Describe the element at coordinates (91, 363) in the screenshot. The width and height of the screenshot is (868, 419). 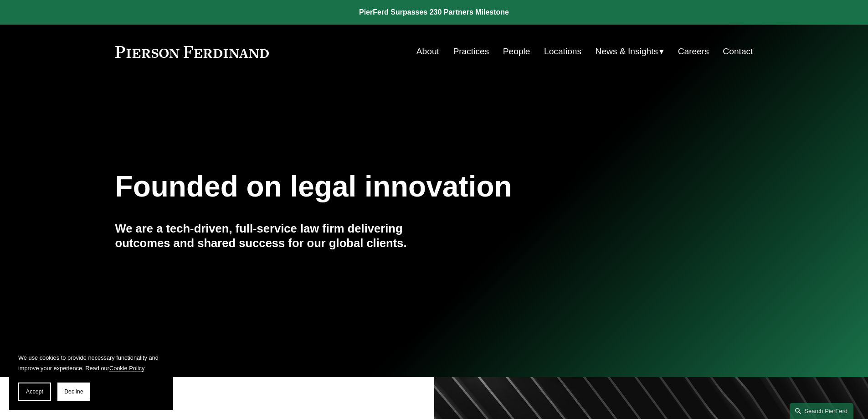
I see `p: We use cookies to provide necessary functionality and improve your experience. Read our .` at that location.